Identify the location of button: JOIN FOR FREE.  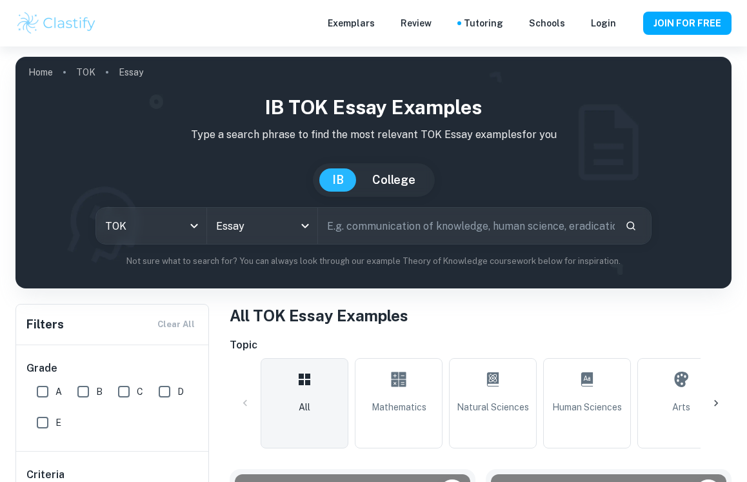
(687, 23).